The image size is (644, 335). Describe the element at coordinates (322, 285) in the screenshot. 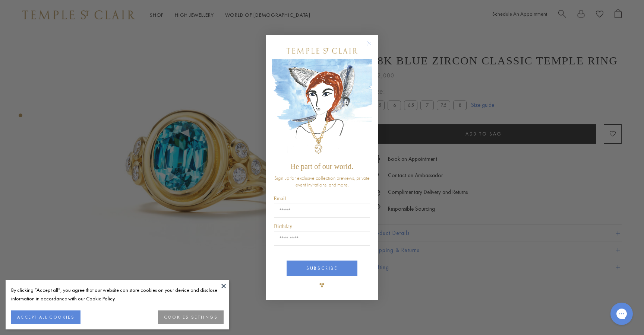

I see `img: TSC` at that location.